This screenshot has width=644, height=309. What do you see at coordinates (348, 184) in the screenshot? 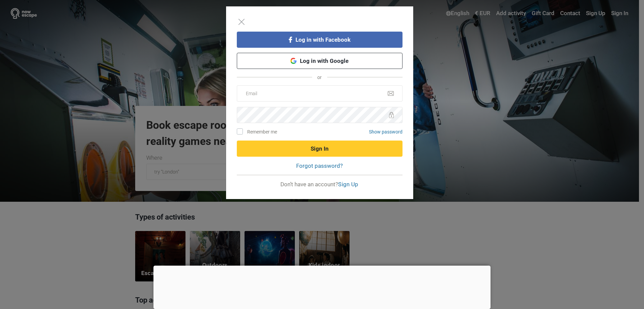
I see `a: Sign Up` at bounding box center [348, 184].